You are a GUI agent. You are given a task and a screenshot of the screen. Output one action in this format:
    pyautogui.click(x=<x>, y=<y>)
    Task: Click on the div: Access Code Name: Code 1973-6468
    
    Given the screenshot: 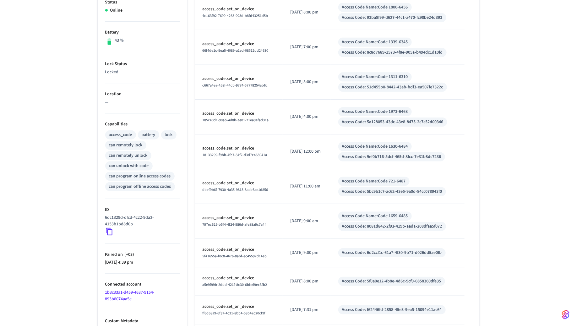 What is the action you would take?
    pyautogui.click(x=375, y=112)
    